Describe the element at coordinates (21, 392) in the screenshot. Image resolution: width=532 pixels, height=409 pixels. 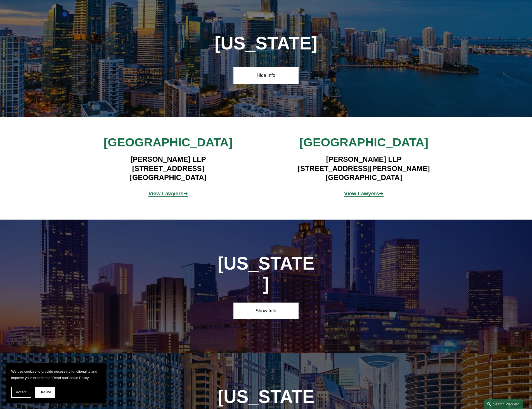
I see `button: Accept` at that location.